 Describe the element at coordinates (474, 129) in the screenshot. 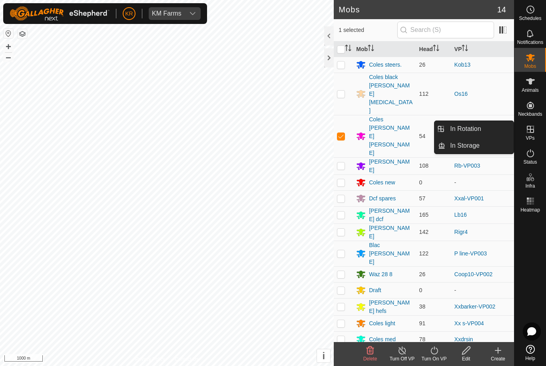

I see `li: In Rotation` at that location.